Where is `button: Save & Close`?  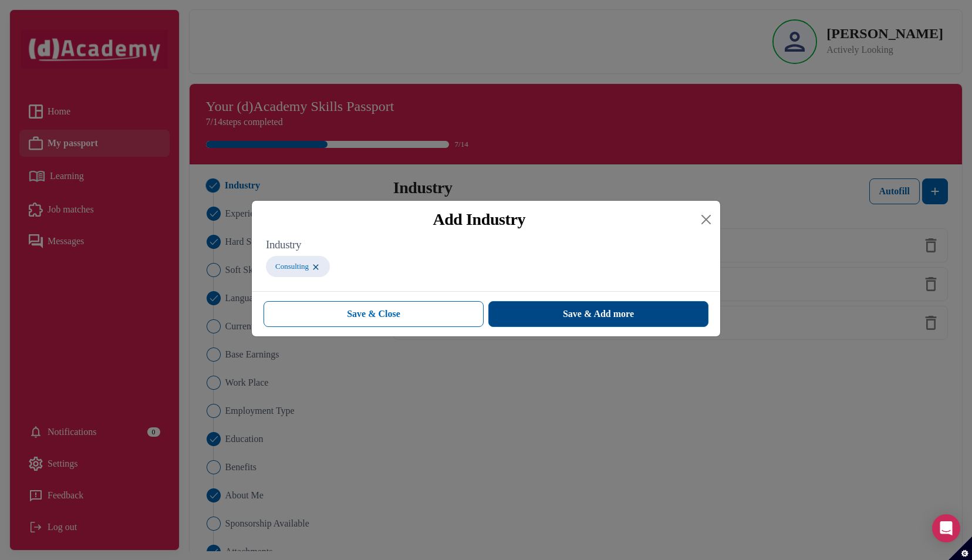 button: Save & Close is located at coordinates (373, 314).